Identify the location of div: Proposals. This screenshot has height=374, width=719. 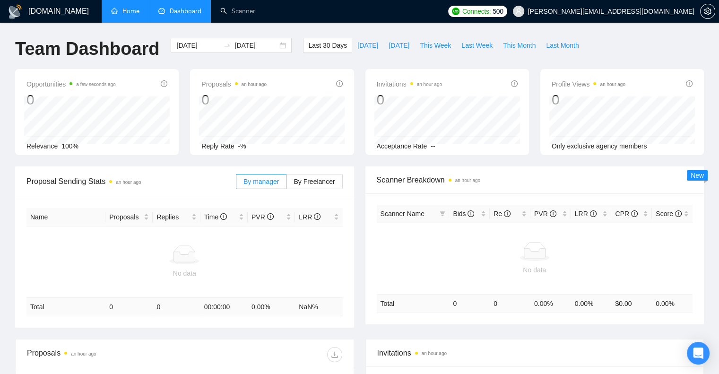
(105, 355).